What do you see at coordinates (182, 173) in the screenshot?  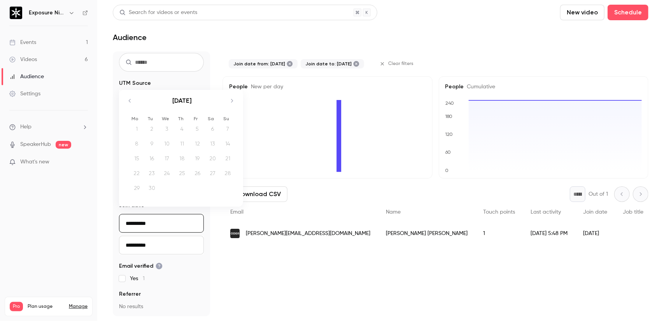 I see `td: Not available. Thursday, September 25, 2025` at bounding box center [182, 173].